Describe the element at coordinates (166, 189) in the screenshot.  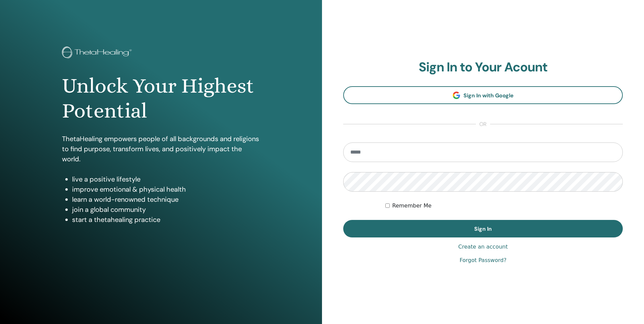
I see `li: improve emotional & physical health` at that location.